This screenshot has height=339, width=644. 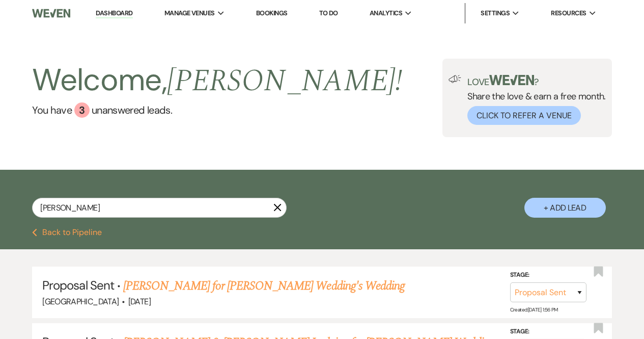 What do you see at coordinates (386, 14) in the screenshot?
I see `span: Analytics` at bounding box center [386, 14].